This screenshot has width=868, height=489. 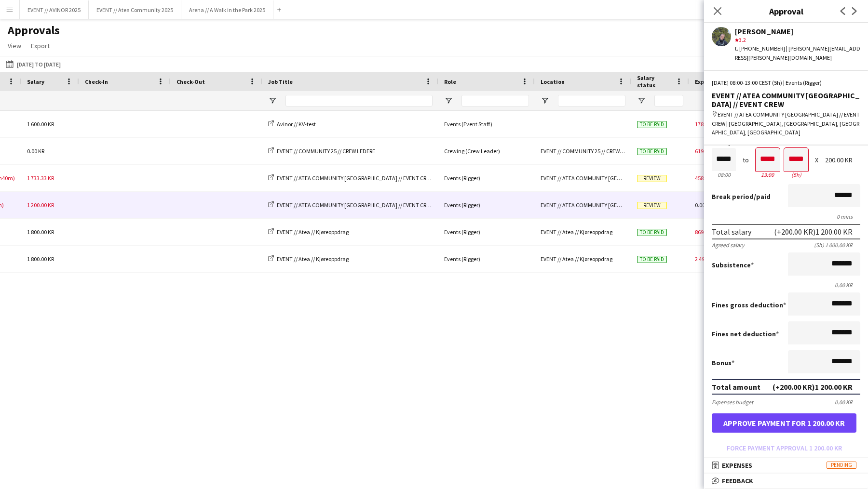 I want to click on span: Check-Out, so click(x=190, y=81).